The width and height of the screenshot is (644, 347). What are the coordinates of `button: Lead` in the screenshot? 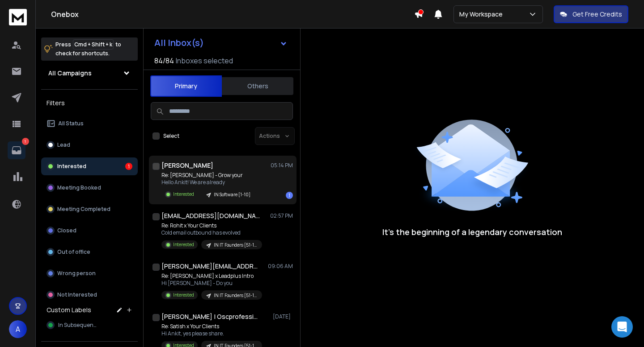 It's located at (90, 146).